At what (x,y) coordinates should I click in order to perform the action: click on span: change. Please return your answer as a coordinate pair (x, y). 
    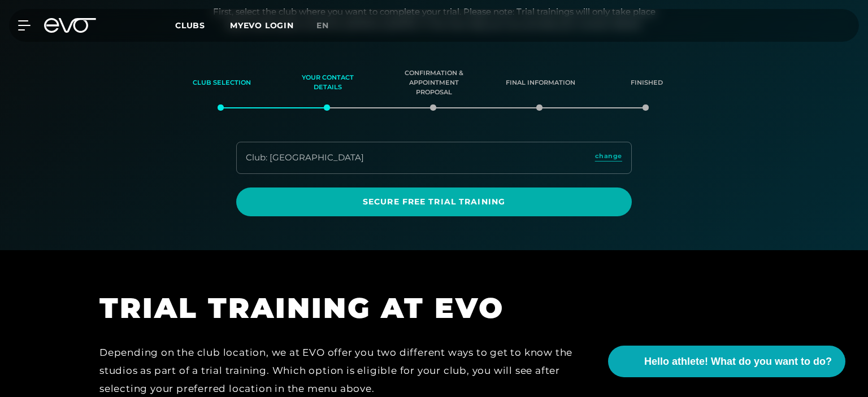
    Looking at the image, I should click on (609, 156).